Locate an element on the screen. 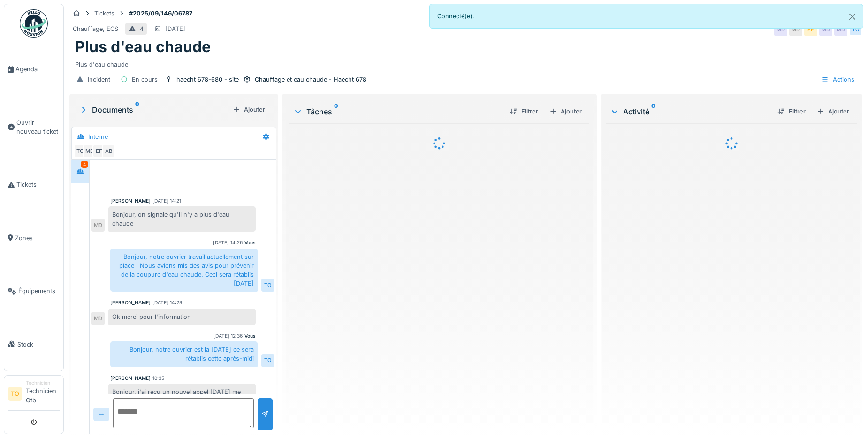  button: Close is located at coordinates (852, 16).